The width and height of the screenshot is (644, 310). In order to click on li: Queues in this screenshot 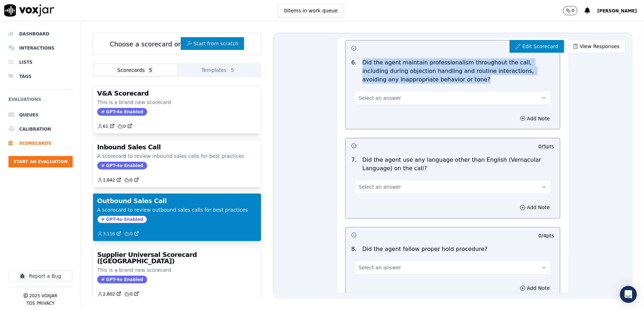, I will do `click(40, 115)`.